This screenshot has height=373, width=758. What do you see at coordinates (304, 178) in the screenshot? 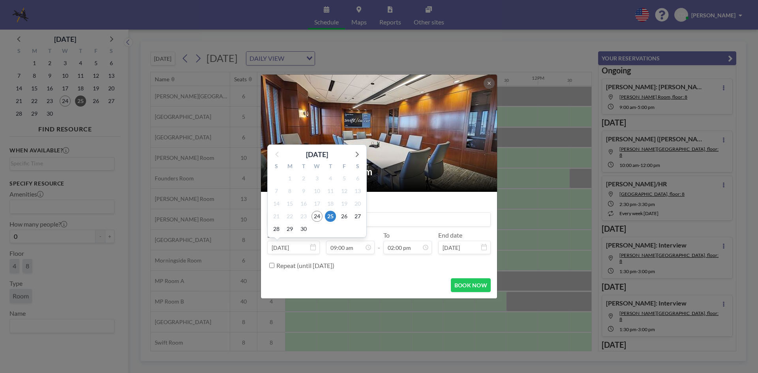
I see `span: Tuesday, September 2, 2025` at bounding box center [304, 178].